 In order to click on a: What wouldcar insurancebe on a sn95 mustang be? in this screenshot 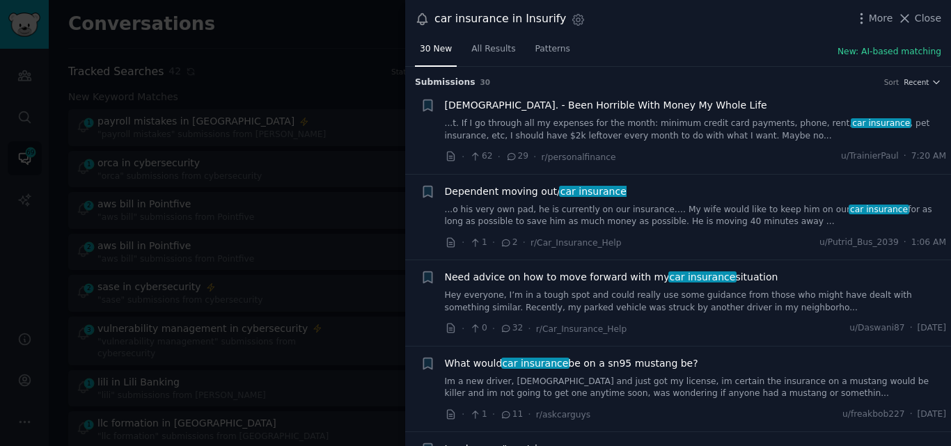, I will do `click(572, 364)`.